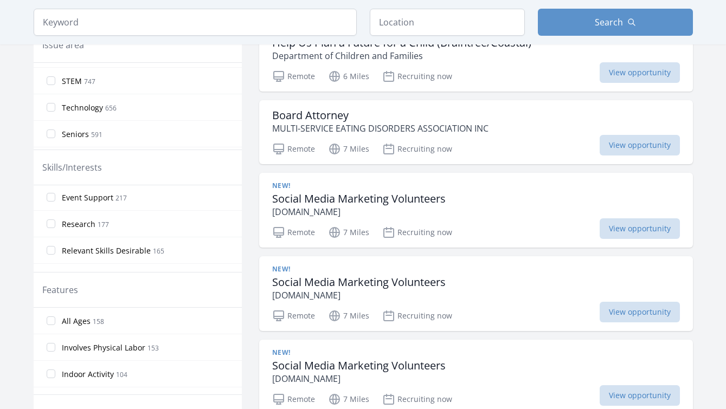  Describe the element at coordinates (121, 375) in the screenshot. I see `span: 104` at that location.